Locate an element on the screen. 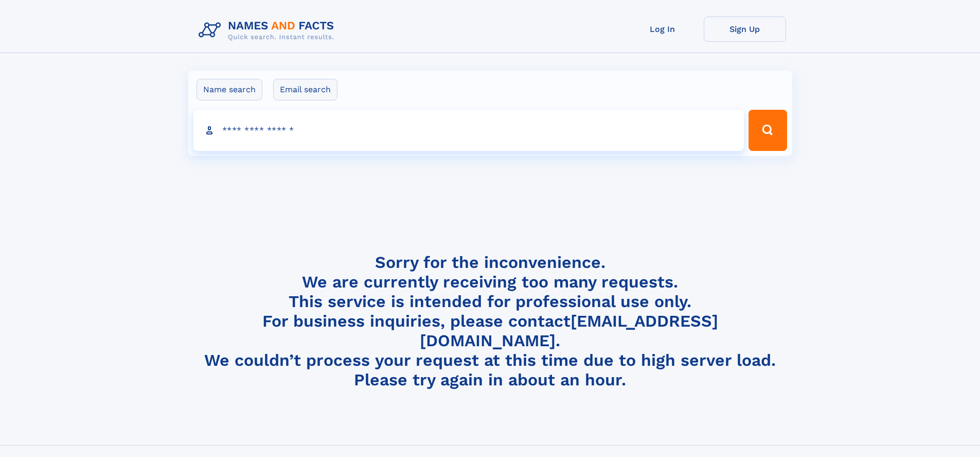 This screenshot has height=457, width=980. a: Sign Up is located at coordinates (745, 29).